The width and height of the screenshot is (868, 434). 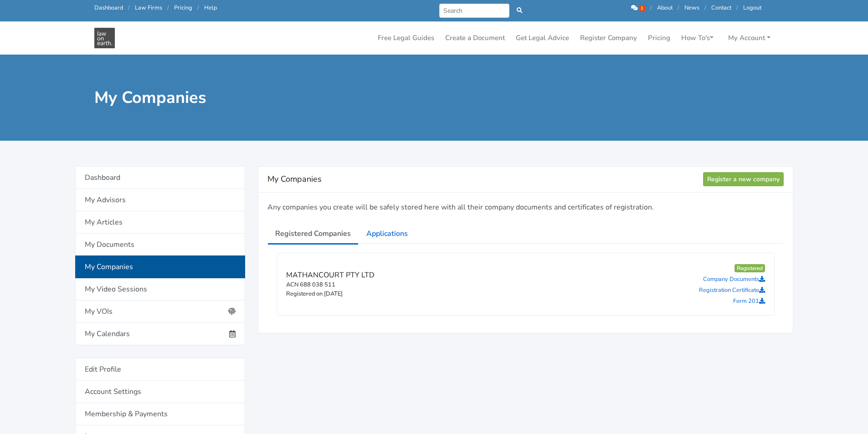 I want to click on a: My Video Sessions, so click(x=160, y=289).